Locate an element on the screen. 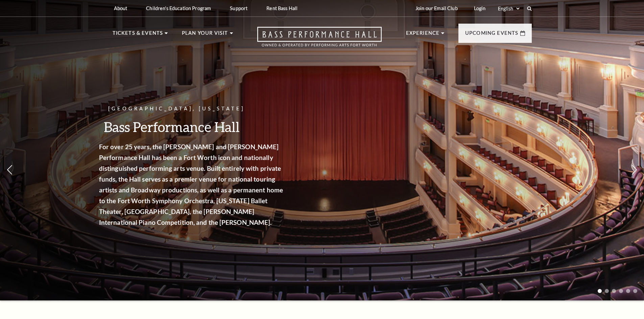  p: Children's Education Program is located at coordinates (179, 8).